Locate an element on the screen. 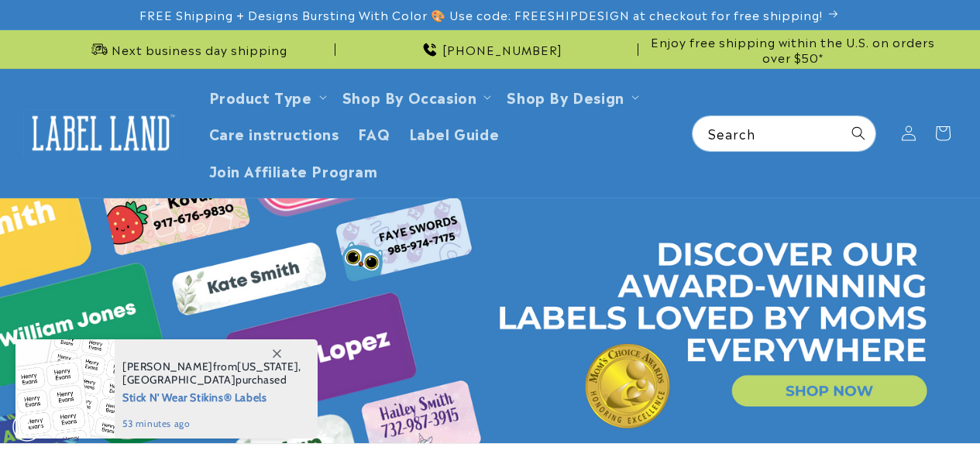 The width and height of the screenshot is (980, 454). summary: Product Type is located at coordinates (266, 96).